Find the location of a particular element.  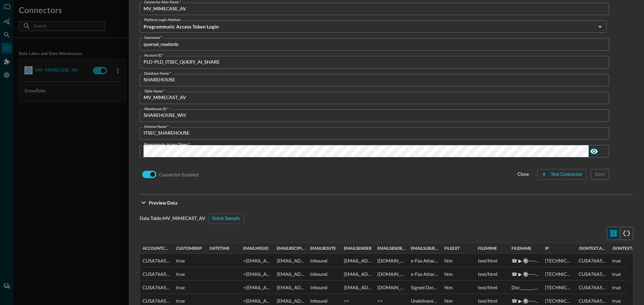

button: close is located at coordinates (523, 174).